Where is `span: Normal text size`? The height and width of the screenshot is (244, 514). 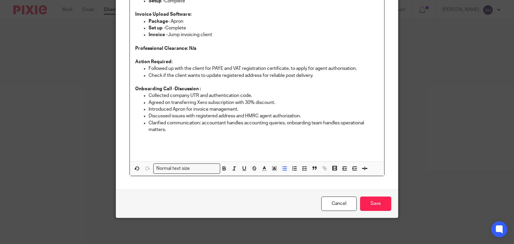 span: Normal text size is located at coordinates (173, 169).